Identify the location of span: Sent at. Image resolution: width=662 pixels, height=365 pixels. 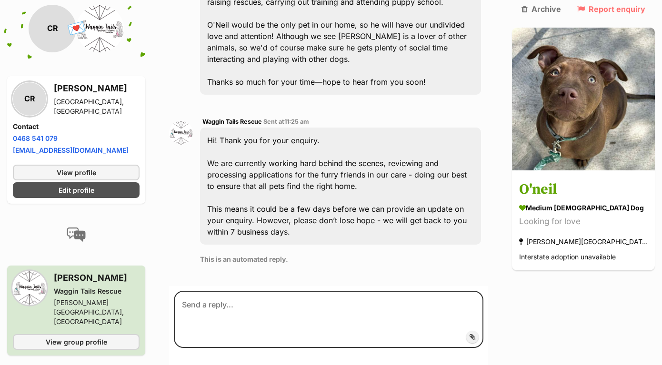
(286, 122).